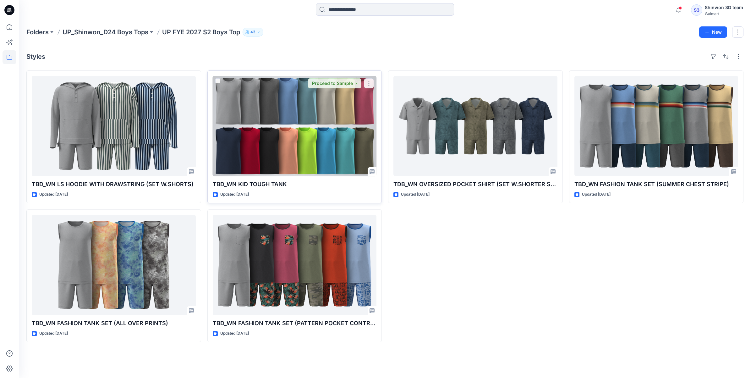  I want to click on a: TBD_WN FASHION TANK SET (ALL OVER PRINTS), so click(114, 265).